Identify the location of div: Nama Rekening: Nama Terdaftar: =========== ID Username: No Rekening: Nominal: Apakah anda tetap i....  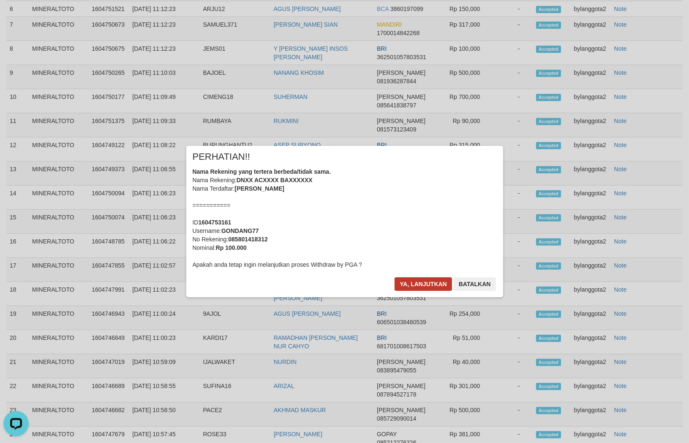
(345, 218).